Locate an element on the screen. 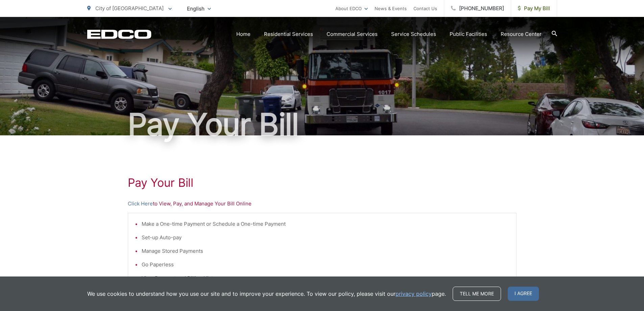 This screenshot has height=311, width=644. li: Manage Stored Payments is located at coordinates (326, 251).